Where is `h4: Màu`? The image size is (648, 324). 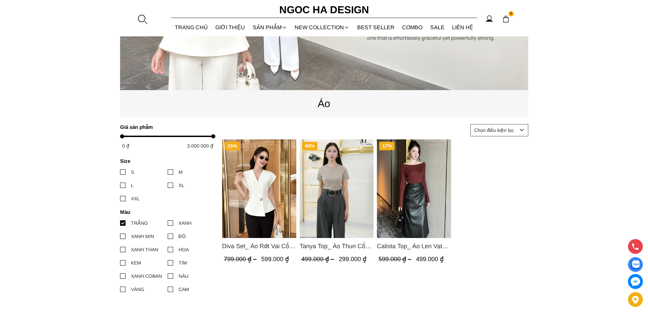
h4: Màu is located at coordinates (165, 212).